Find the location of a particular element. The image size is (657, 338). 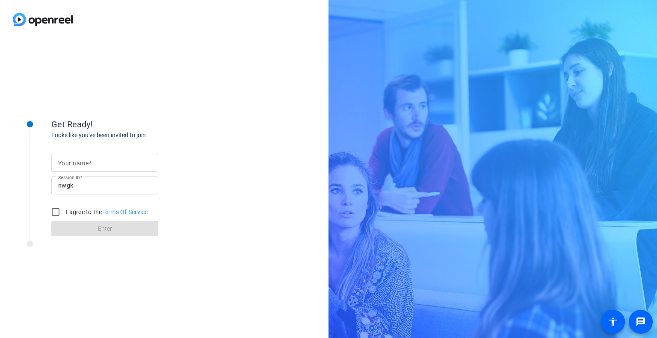

div: Looks like you've been invited to join is located at coordinates (137, 135).